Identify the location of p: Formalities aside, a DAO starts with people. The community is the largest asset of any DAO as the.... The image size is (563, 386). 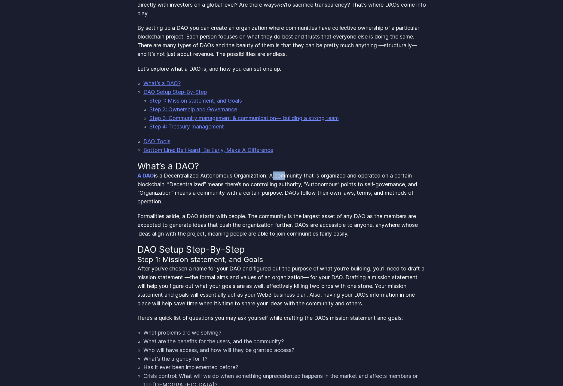
(282, 225).